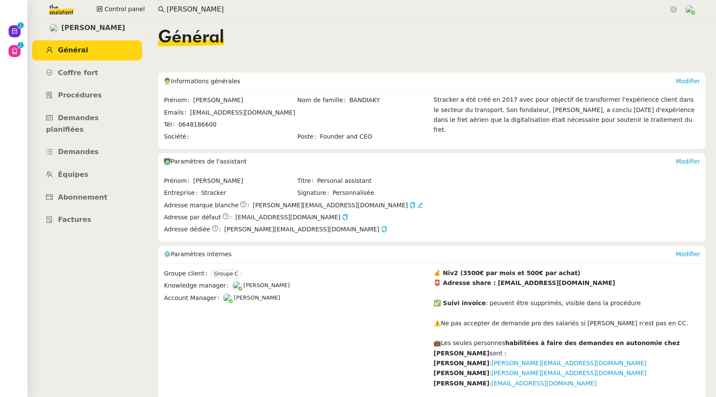 Image resolution: width=716 pixels, height=397 pixels. What do you see at coordinates (187, 273) in the screenshot?
I see `span: Groupe client` at bounding box center [187, 273].